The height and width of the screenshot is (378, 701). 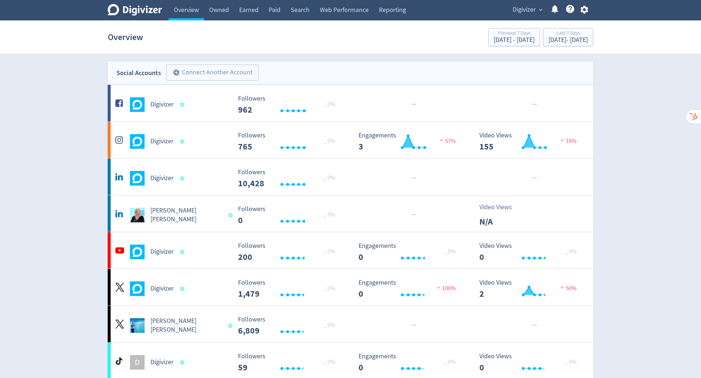 What do you see at coordinates (125, 37) in the screenshot?
I see `h1: Overview` at bounding box center [125, 37].